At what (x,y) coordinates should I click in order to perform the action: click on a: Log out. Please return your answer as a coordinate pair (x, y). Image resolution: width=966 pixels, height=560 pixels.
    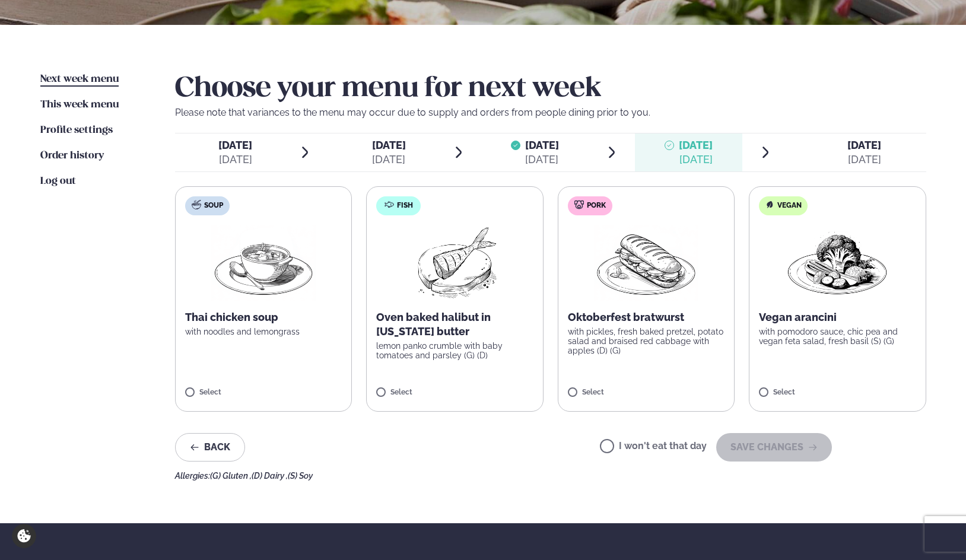
    Looking at the image, I should click on (58, 182).